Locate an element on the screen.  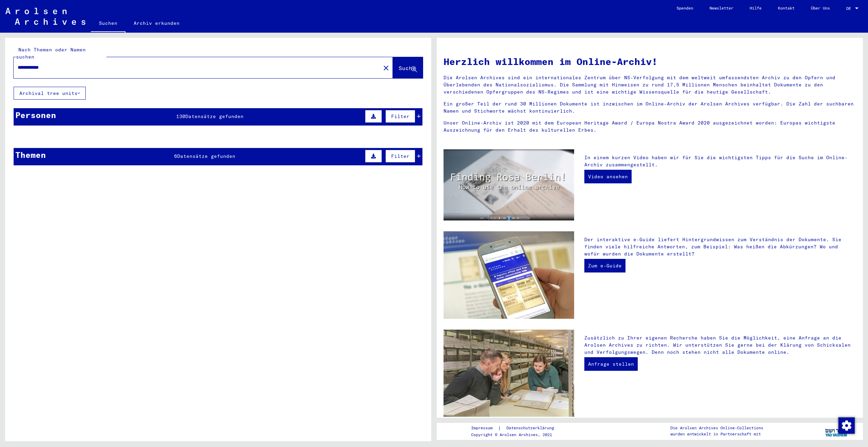
p: In einem kurzen Video haben wir für Sie die wichtigsten Tipps für die Suche im Online-Archiv zusa... is located at coordinates (720, 162).